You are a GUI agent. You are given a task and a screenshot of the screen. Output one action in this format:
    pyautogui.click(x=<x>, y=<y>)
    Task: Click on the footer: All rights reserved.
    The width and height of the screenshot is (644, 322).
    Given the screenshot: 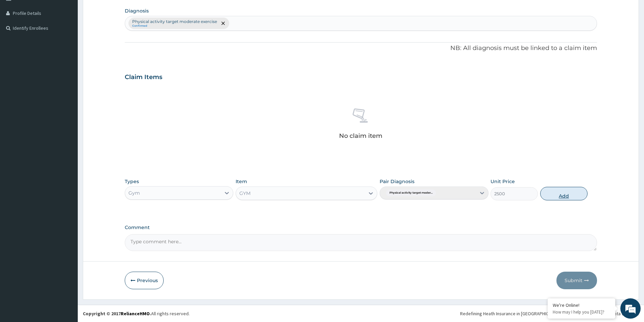 What is the action you would take?
    pyautogui.click(x=361, y=313)
    